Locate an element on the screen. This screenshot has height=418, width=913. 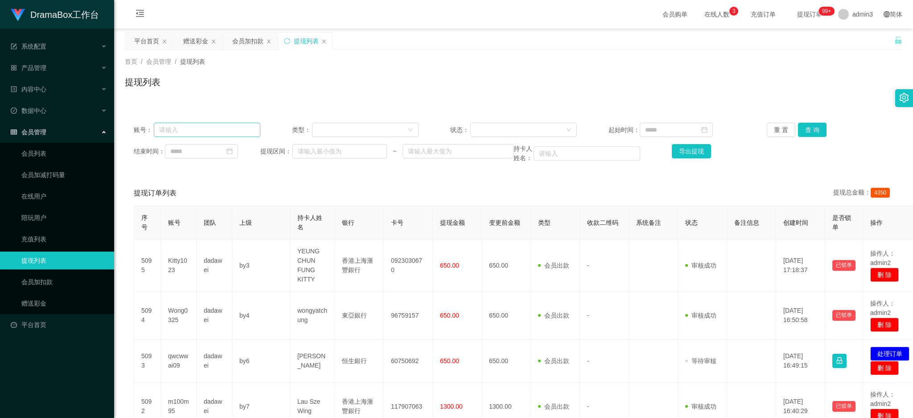
span: 操作 is located at coordinates (876, 222).